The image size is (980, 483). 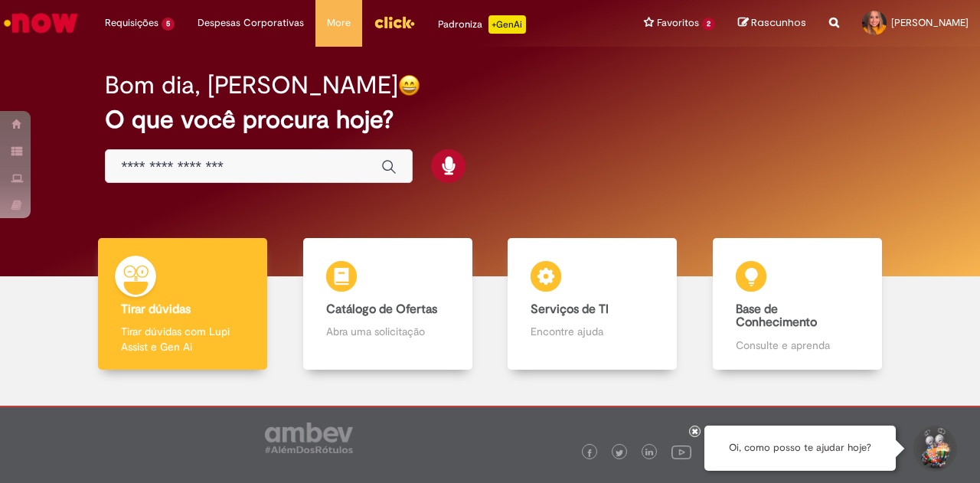 I want to click on img: ServiceNow, so click(x=40, y=23).